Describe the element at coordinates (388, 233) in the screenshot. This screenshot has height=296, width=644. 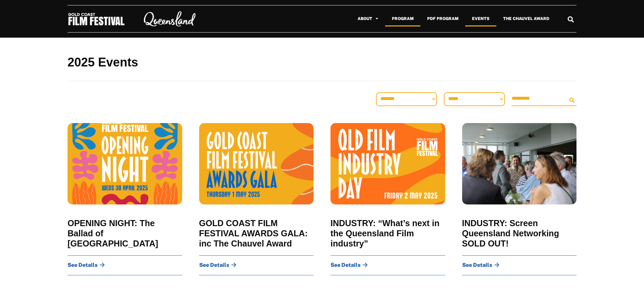
I see `span: INDUSTRY: “What’s next in the Queensland Film industry”` at that location.